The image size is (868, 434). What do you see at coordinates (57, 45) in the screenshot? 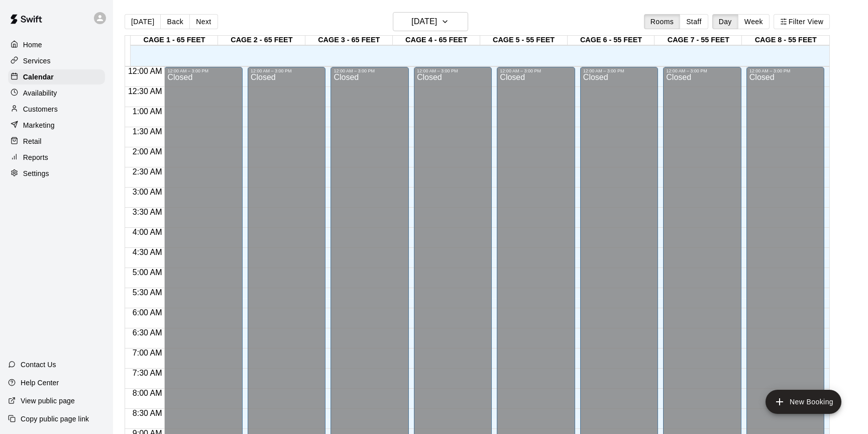
I see `div: Home` at bounding box center [57, 45].